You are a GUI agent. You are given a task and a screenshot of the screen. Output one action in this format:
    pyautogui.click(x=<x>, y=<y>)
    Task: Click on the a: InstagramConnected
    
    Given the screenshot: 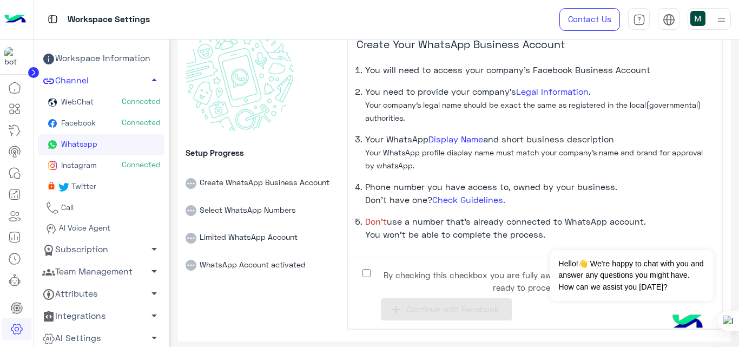 What is the action you would take?
    pyautogui.click(x=101, y=166)
    